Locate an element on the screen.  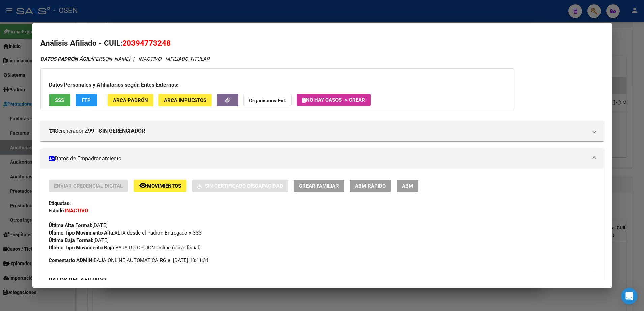
h3: DATOS DEL AFILIADO is located at coordinates (322, 280).